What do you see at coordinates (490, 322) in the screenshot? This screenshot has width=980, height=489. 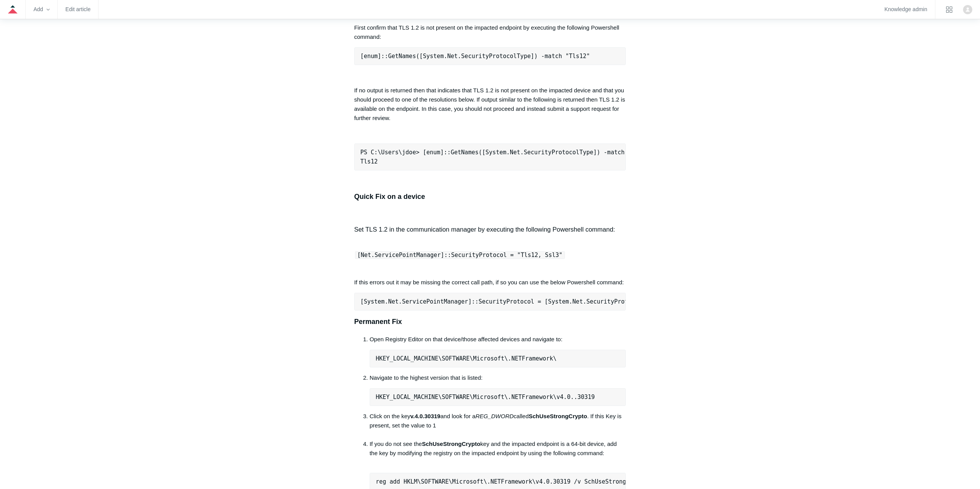 I see `h3: Permanent Fix` at bounding box center [490, 322].